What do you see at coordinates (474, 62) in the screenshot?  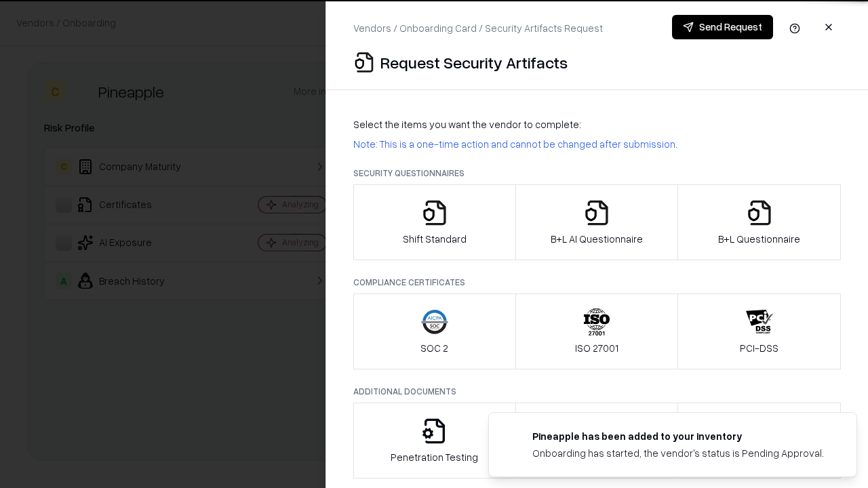 I see `p: Request Security Artifacts` at bounding box center [474, 62].